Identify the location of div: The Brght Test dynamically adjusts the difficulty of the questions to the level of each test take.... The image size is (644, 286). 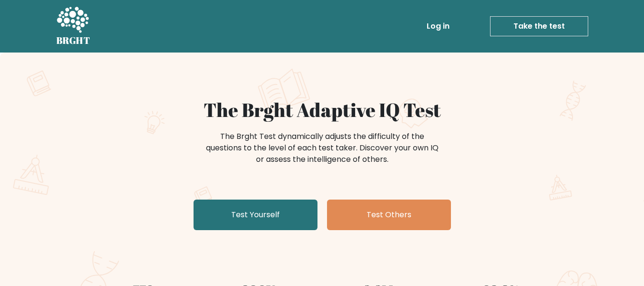
(322, 148).